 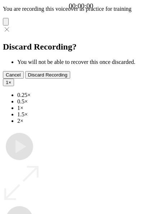 What do you see at coordinates (81, 47) in the screenshot?
I see `h2: Discard Recording?` at bounding box center [81, 47].